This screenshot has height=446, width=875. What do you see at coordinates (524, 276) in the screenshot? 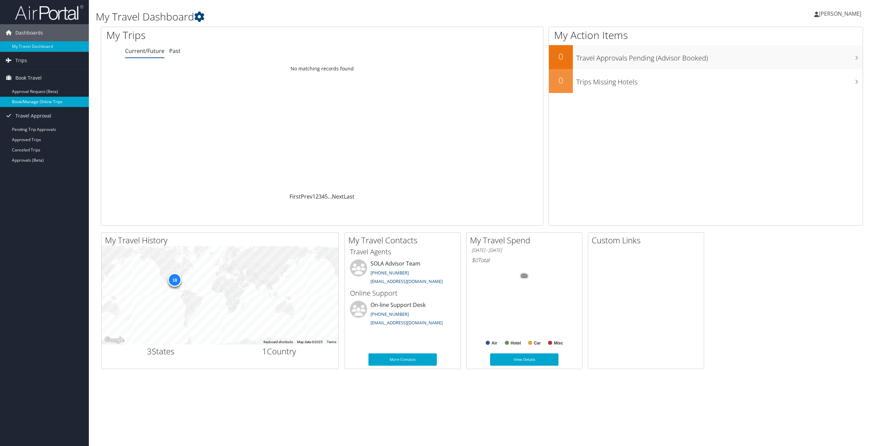
I see `tspan: 0%` at bounding box center [524, 276].